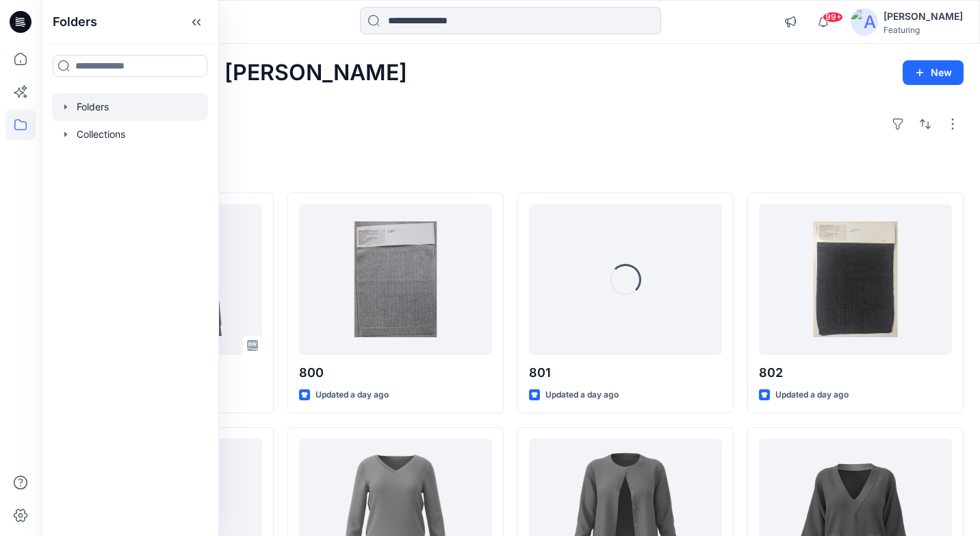 The image size is (980, 536). I want to click on p: 802, so click(856, 373).